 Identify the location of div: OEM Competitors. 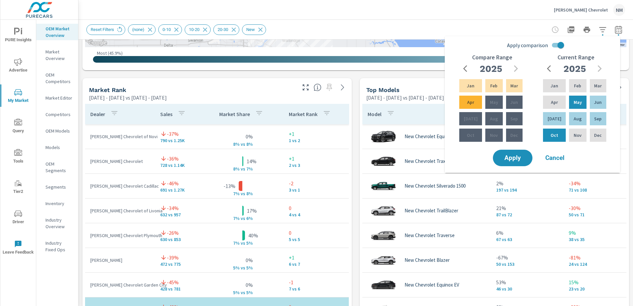
(57, 78).